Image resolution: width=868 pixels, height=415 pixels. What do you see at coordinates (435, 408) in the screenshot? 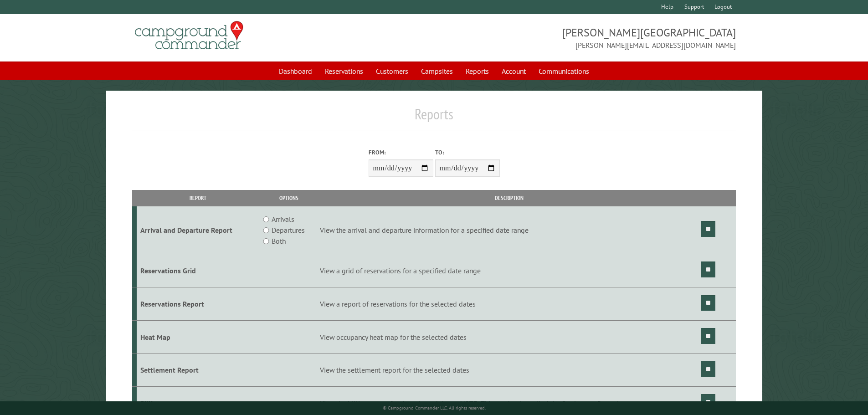
I see `small: © Campground Commander LLC. All rights reserved.` at bounding box center [435, 408].